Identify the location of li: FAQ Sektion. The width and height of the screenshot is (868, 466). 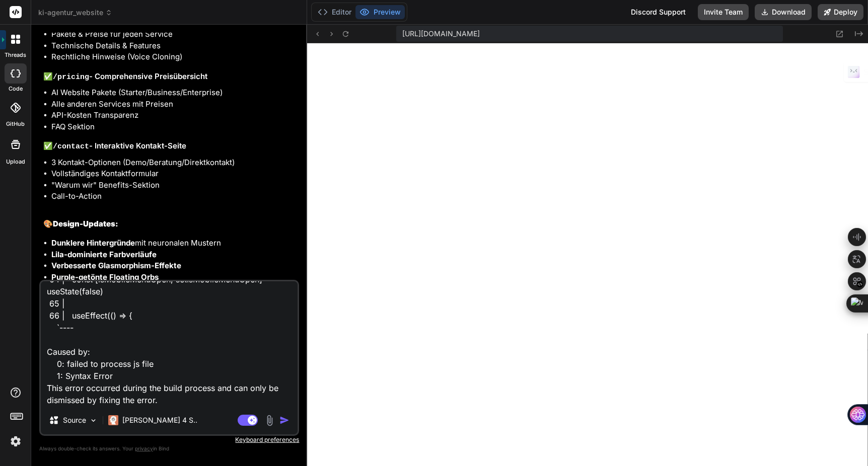
(174, 127).